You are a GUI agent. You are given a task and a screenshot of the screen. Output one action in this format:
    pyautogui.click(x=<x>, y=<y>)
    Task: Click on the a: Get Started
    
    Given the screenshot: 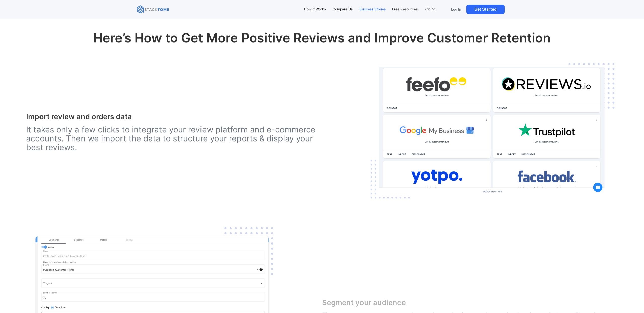 What is the action you would take?
    pyautogui.click(x=486, y=9)
    